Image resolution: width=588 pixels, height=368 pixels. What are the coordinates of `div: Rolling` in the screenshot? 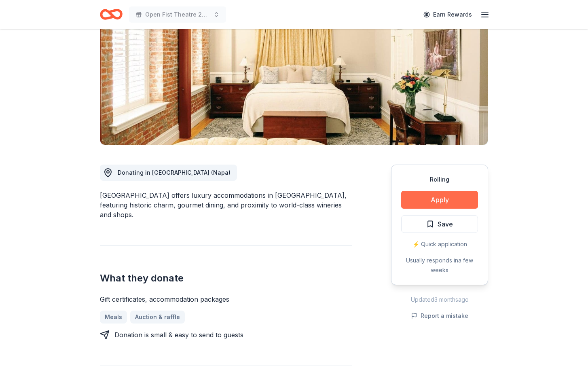 It's located at (440, 180).